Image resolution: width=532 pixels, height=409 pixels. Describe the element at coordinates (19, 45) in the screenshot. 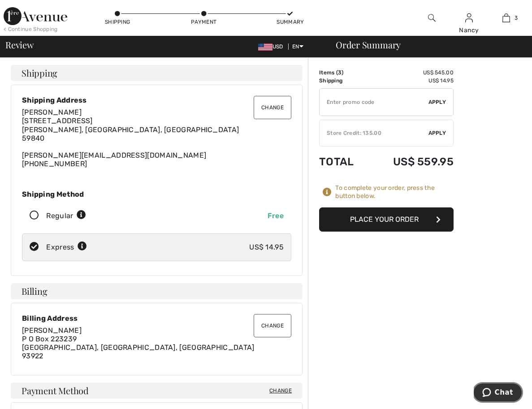

I see `span: Review` at that location.